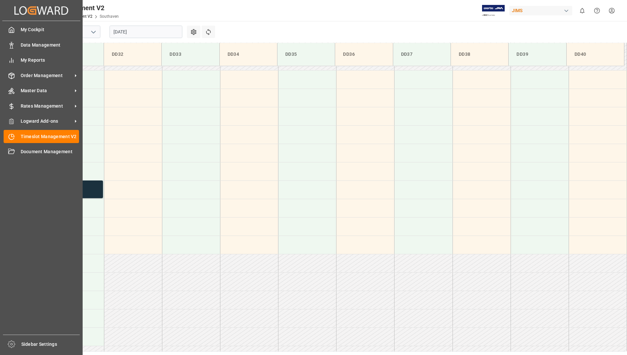 The image size is (627, 355). What do you see at coordinates (50, 136) in the screenshot?
I see `span: Timeslot Management V2` at bounding box center [50, 136].